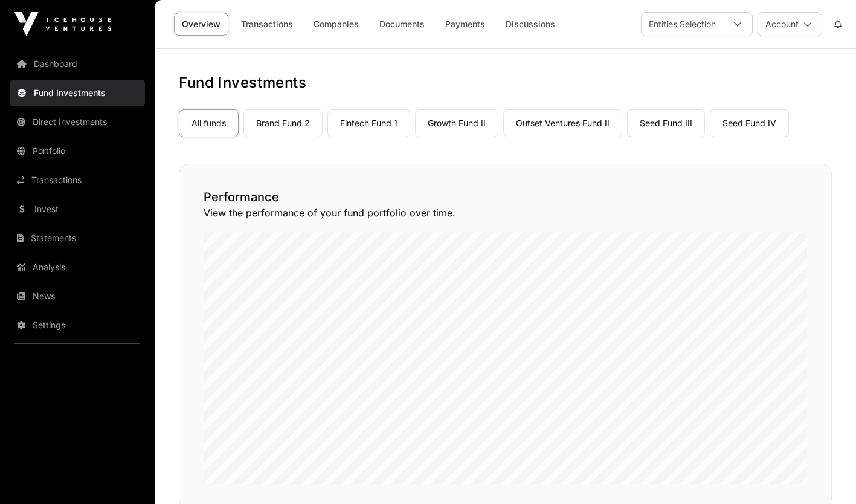 This screenshot has width=856, height=504. What do you see at coordinates (283, 124) in the screenshot?
I see `a: Brand Fund 2` at bounding box center [283, 124].